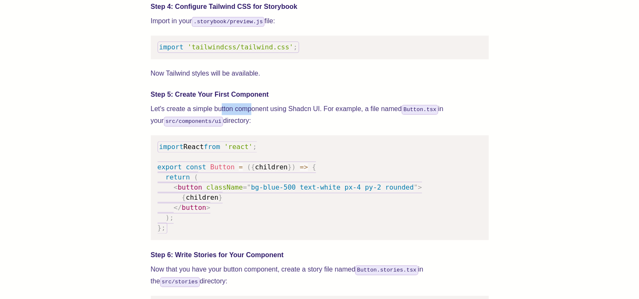  I want to click on span: 'tailwindcss/tailwind.css', so click(240, 47).